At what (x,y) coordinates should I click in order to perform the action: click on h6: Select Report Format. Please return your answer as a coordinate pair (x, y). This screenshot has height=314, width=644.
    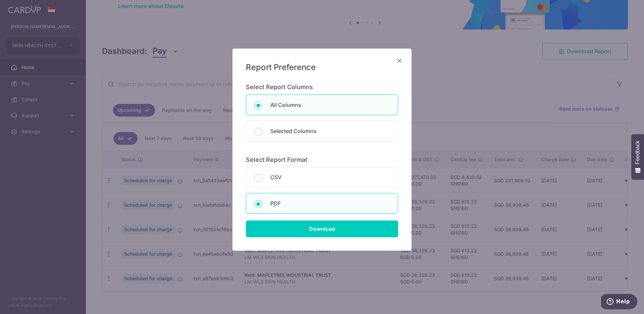
    Looking at the image, I should click on (322, 160).